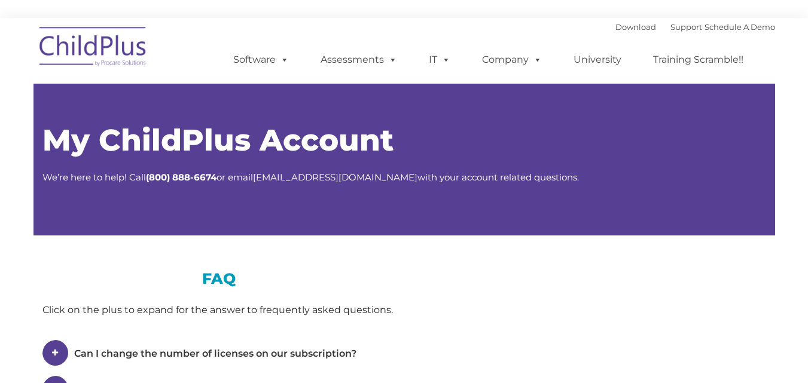 Image resolution: width=808 pixels, height=383 pixels. What do you see at coordinates (597, 60) in the screenshot?
I see `a: University` at bounding box center [597, 60].